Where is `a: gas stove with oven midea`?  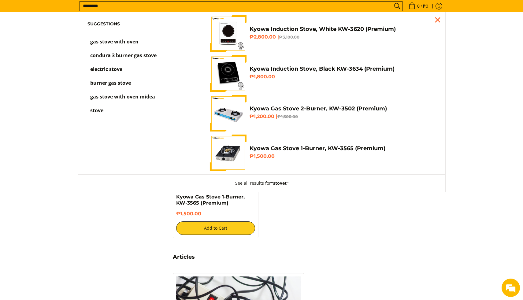
a: gas stove with oven midea is located at coordinates (139, 100).